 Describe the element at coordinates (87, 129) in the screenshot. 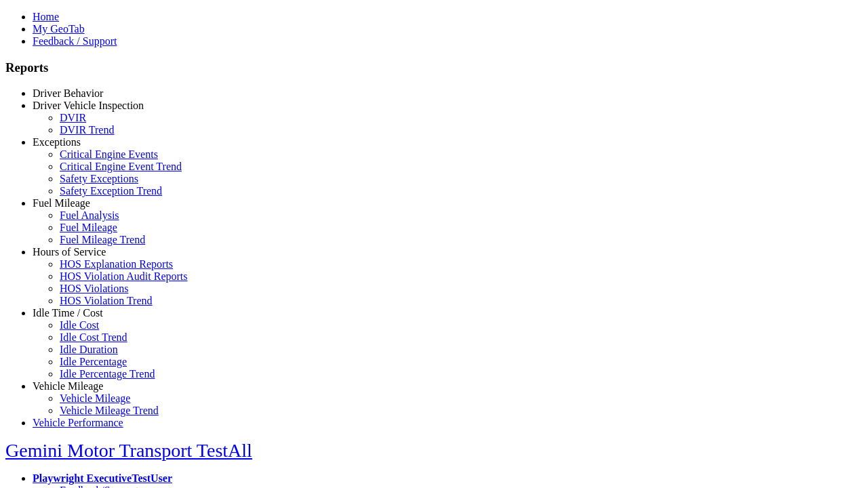

I see `a: DVIR Trend` at that location.